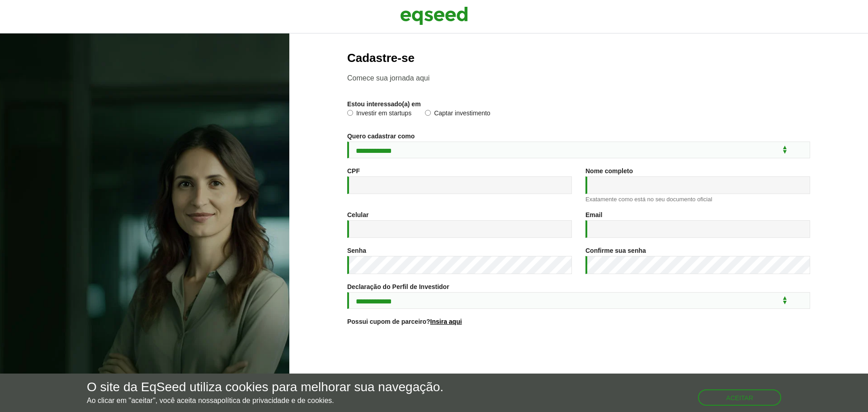  What do you see at coordinates (697, 199) in the screenshot?
I see `div: Exatamente como está no seu documento oficial` at bounding box center [697, 199].